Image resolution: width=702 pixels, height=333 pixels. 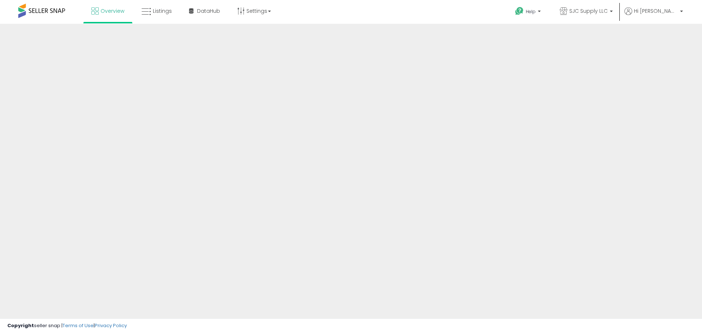 What do you see at coordinates (208, 11) in the screenshot?
I see `span: DataHub` at bounding box center [208, 11].